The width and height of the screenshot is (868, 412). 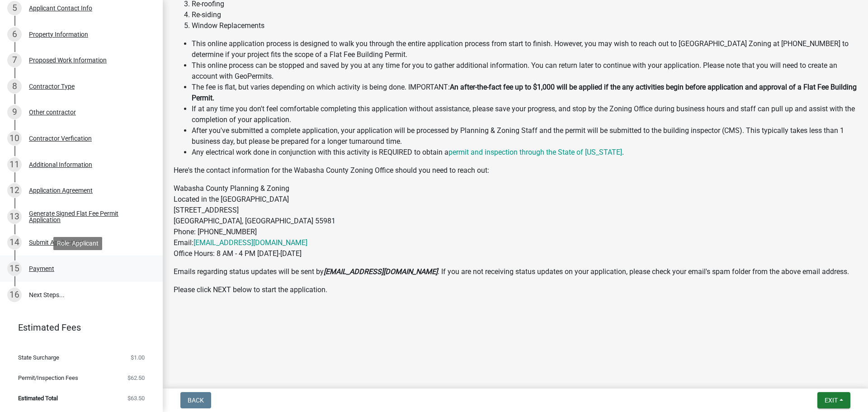 What do you see at coordinates (41, 269) in the screenshot?
I see `div: Payment` at bounding box center [41, 269].